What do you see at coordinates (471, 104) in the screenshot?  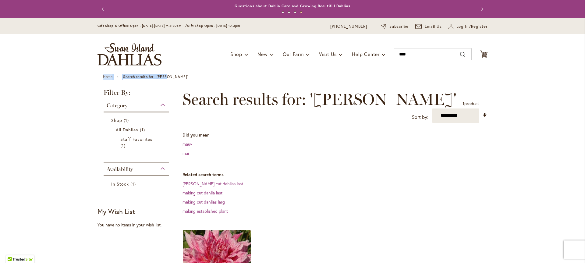 I see `p: product` at bounding box center [471, 104].